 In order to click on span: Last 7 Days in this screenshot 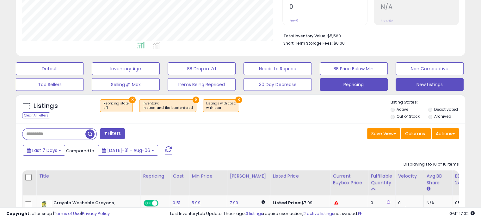, I will do `click(45, 150)`.